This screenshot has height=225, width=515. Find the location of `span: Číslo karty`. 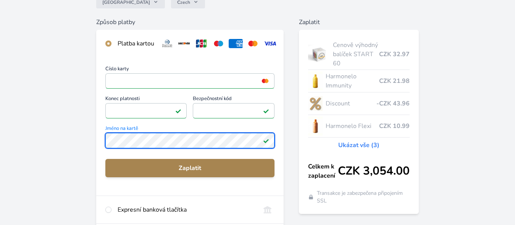

span: Číslo karty is located at coordinates (190, 70).